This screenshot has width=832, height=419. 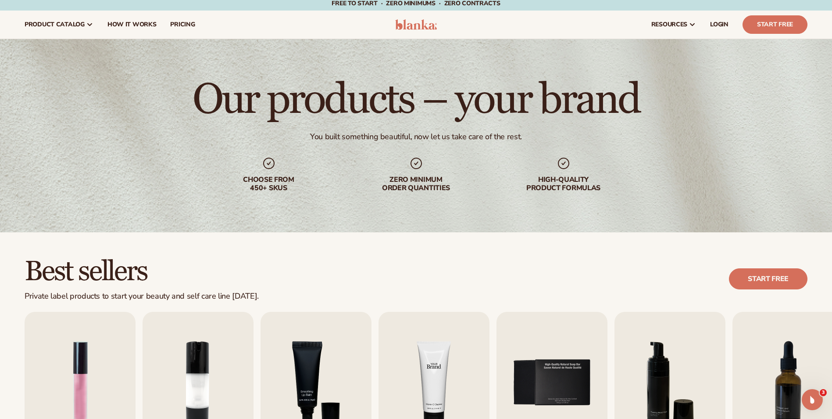 I want to click on div: Choose from 450+ Skus, so click(x=269, y=184).